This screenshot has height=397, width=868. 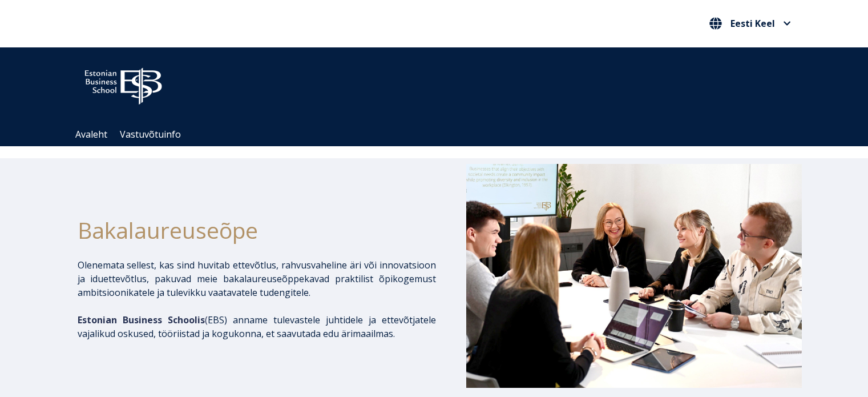 What do you see at coordinates (634, 276) in the screenshot?
I see `img: Bakalaureusetudengid` at bounding box center [634, 276].